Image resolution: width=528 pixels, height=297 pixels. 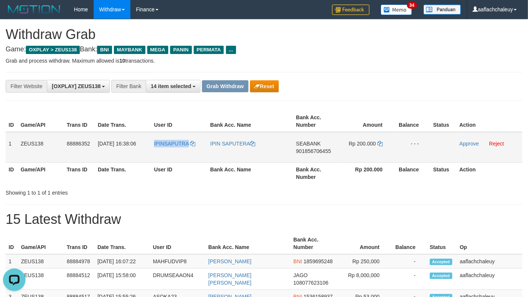 What do you see at coordinates (264, 86) in the screenshot?
I see `button: Reset` at bounding box center [264, 86].